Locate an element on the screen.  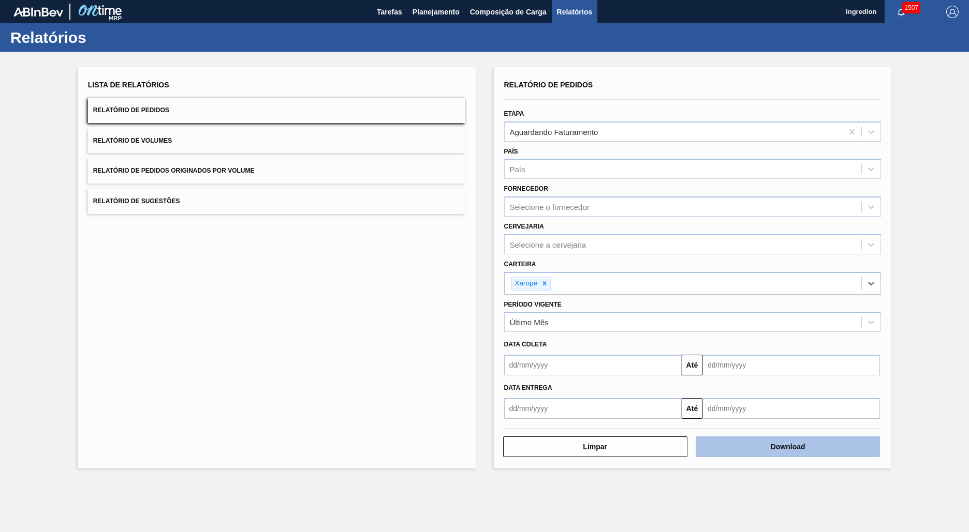
span: Relatórios is located at coordinates (574, 12).